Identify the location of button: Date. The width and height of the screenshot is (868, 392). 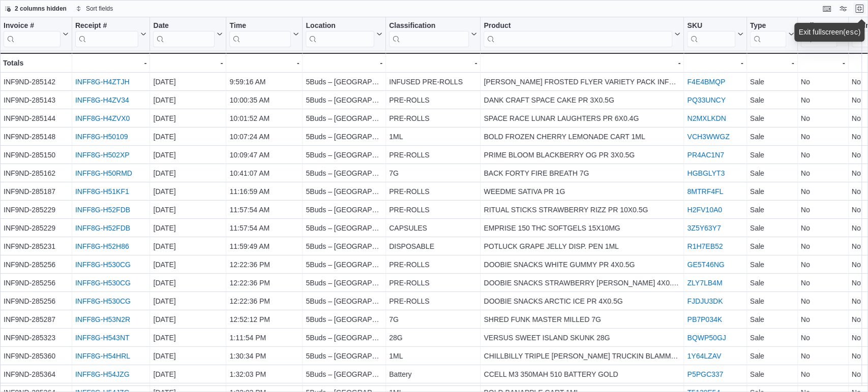
(188, 34).